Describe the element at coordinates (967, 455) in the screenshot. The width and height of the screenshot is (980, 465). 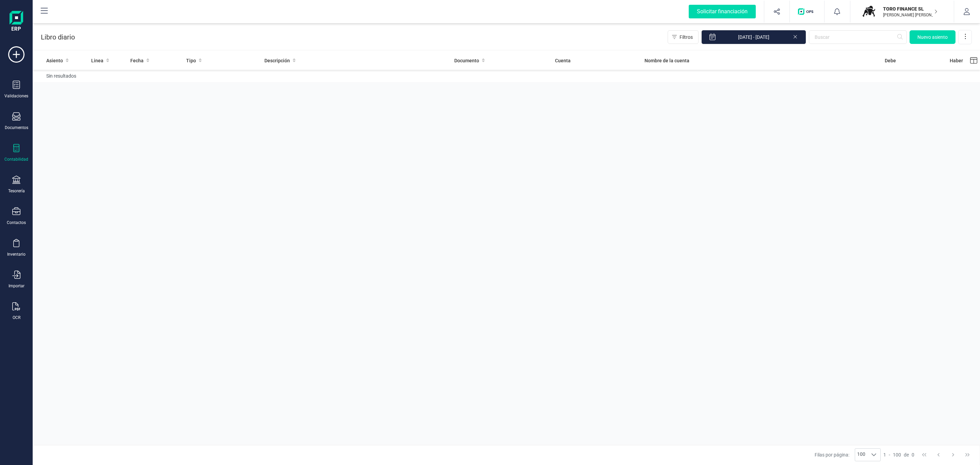
I see `button: Last Page` at that location.